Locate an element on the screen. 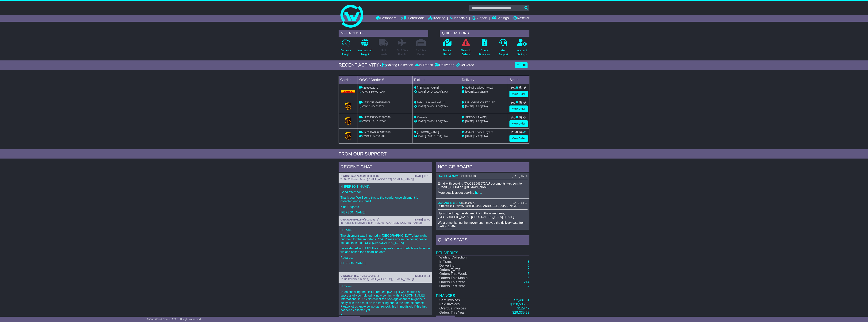 This screenshot has width=868, height=322. p: Track a Parcel is located at coordinates (447, 52).